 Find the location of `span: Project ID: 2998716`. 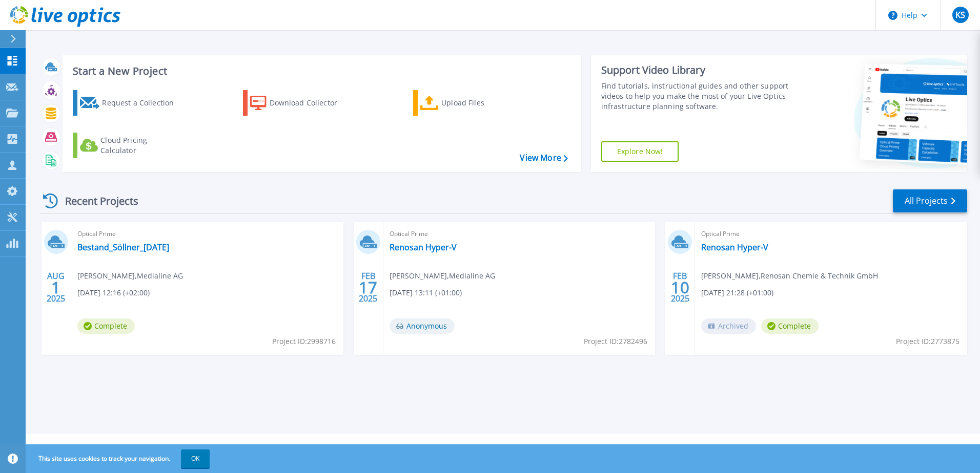

span: Project ID: 2998716 is located at coordinates (304, 342).